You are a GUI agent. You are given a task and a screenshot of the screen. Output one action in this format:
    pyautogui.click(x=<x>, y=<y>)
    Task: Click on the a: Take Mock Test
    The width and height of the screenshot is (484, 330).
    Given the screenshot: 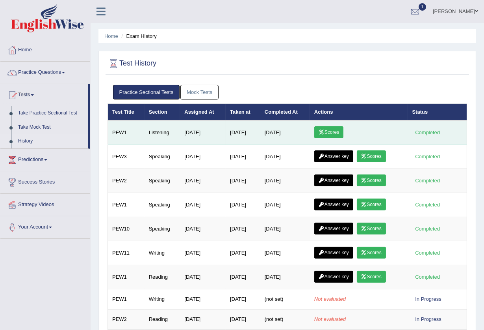 What is the action you would take?
    pyautogui.click(x=51, y=127)
    